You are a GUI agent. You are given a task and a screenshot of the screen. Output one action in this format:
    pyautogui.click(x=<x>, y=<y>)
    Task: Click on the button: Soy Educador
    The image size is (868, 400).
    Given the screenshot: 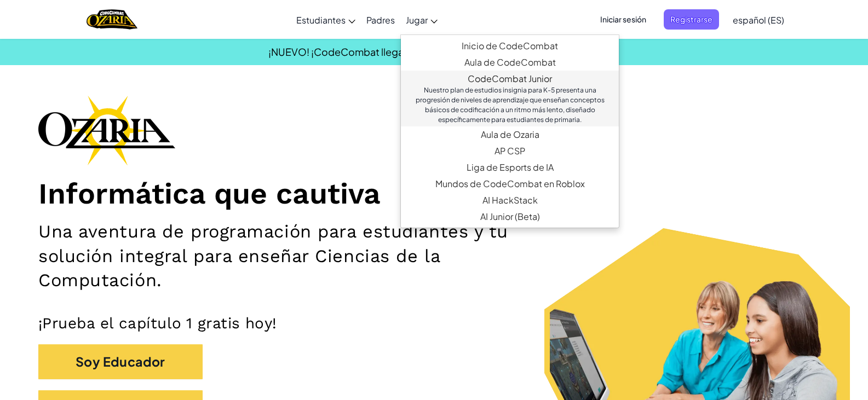 What is the action you would take?
    pyautogui.click(x=120, y=362)
    